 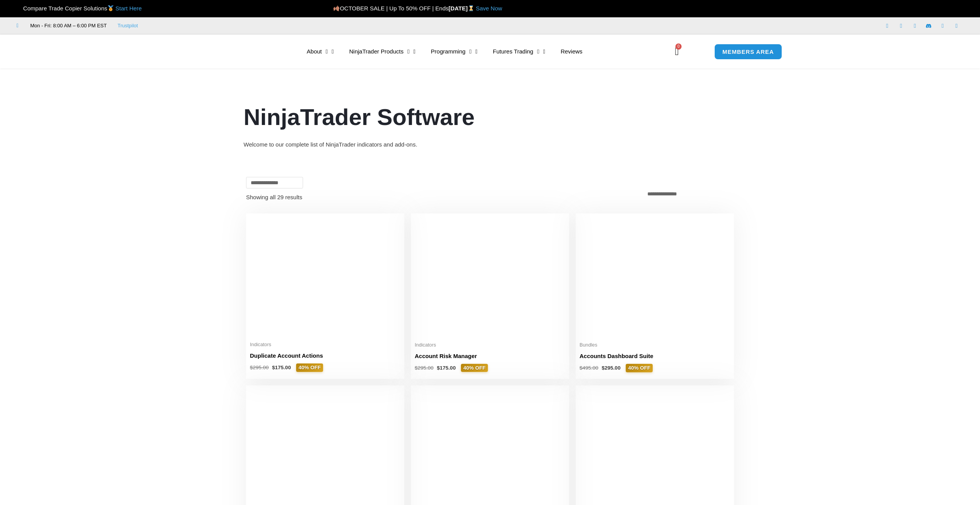 I want to click on a: Start Here, so click(x=128, y=8).